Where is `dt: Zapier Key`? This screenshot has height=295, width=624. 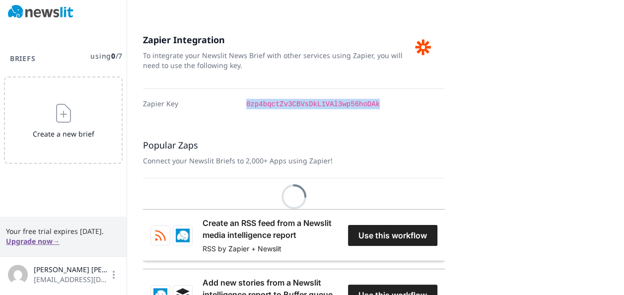
dt: Zapier Key is located at coordinates (191, 104).